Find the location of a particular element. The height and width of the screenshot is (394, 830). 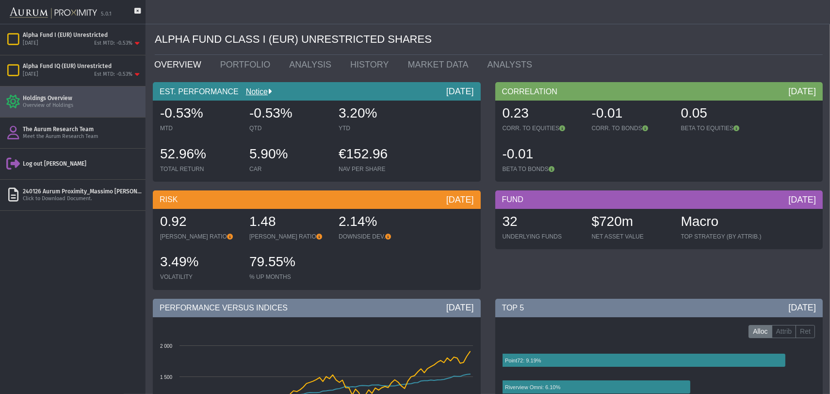

div: UNDERLYING FUNDS is located at coordinates (542, 236).